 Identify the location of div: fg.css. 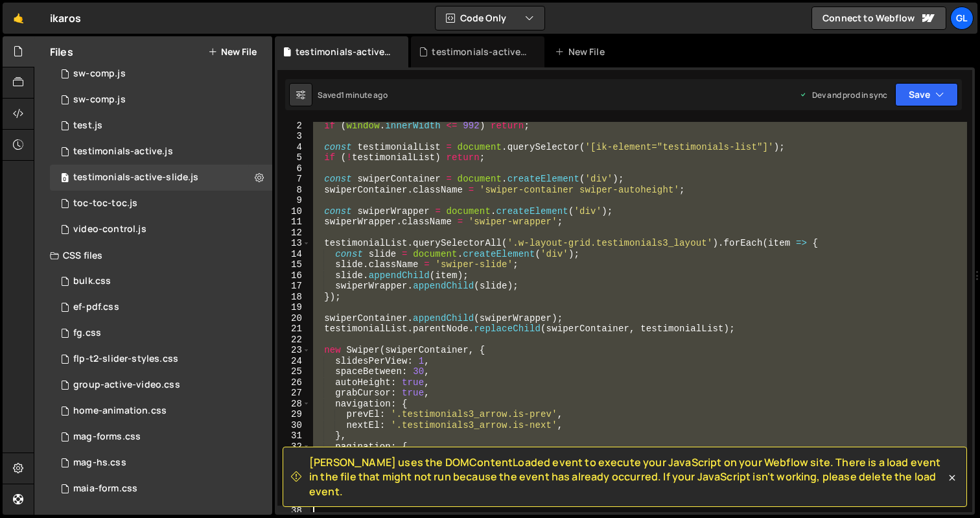
(87, 334).